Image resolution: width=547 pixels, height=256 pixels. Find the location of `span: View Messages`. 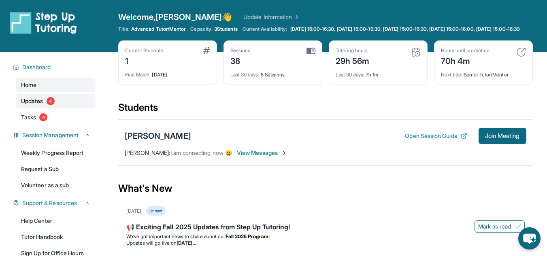

span: View Messages is located at coordinates (262, 153).